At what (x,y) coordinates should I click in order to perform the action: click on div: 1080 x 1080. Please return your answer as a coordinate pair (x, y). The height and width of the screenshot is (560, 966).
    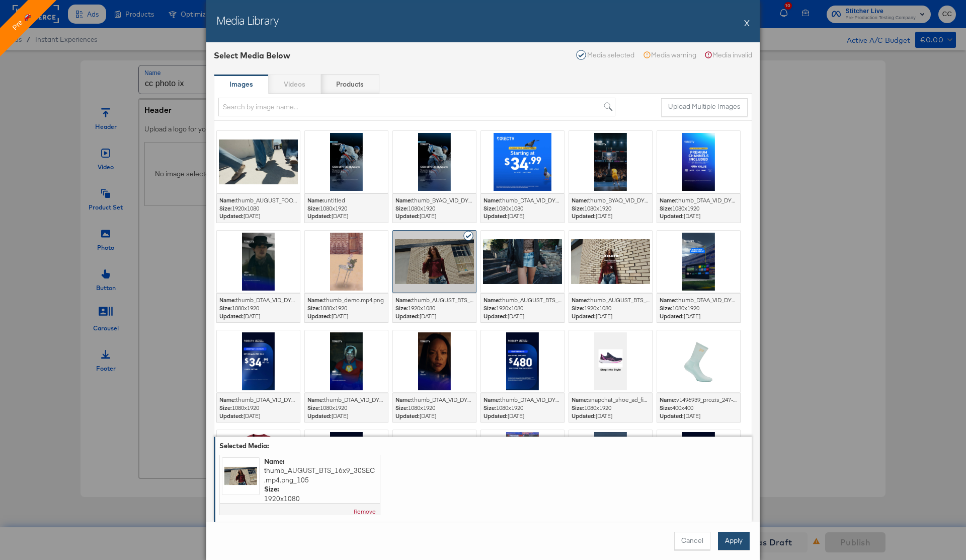
    Looking at the image, I should click on (522, 209).